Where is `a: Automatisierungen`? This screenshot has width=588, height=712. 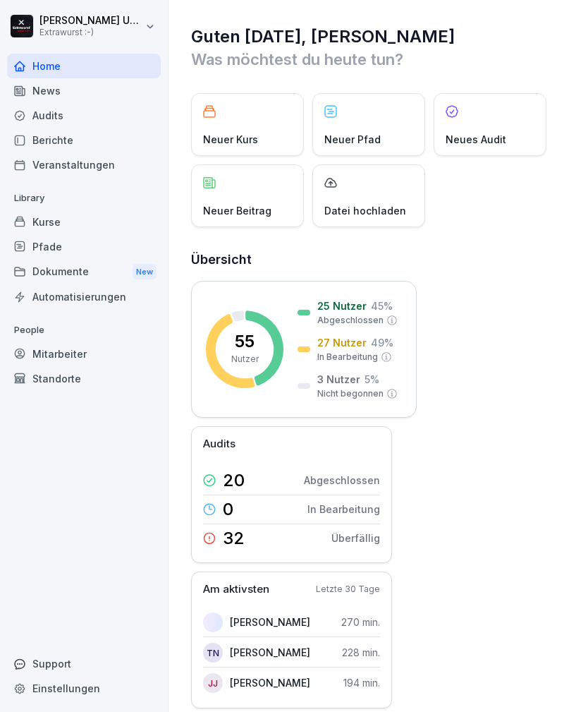
a: Automatisierungen is located at coordinates (84, 296).